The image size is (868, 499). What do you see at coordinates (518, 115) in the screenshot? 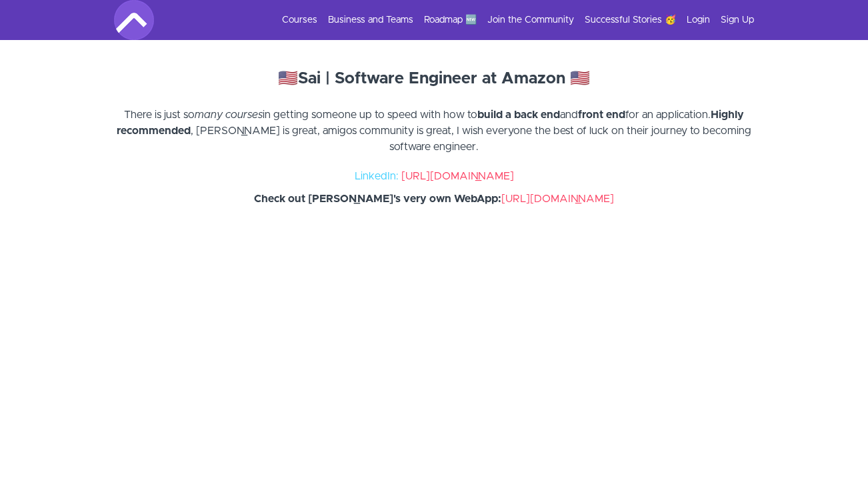
I see `strong: build a back end` at bounding box center [518, 115].